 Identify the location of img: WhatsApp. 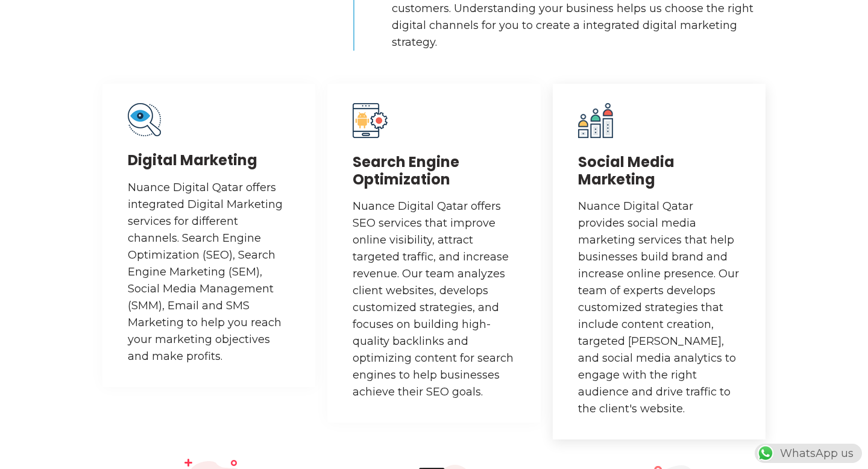
(766, 453).